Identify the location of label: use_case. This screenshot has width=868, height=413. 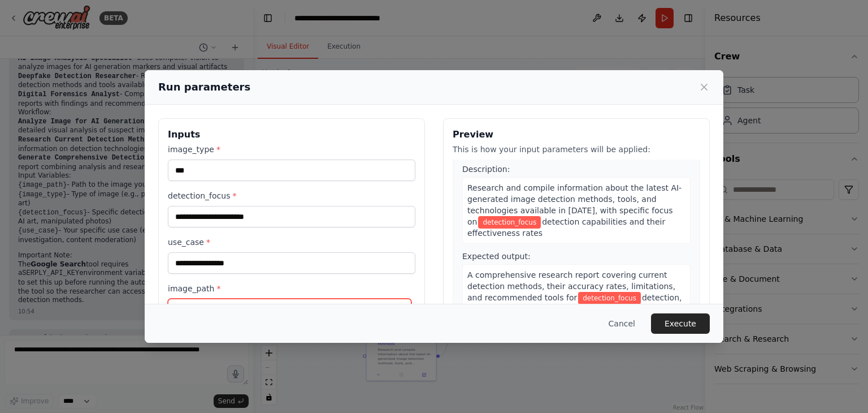
(292, 242).